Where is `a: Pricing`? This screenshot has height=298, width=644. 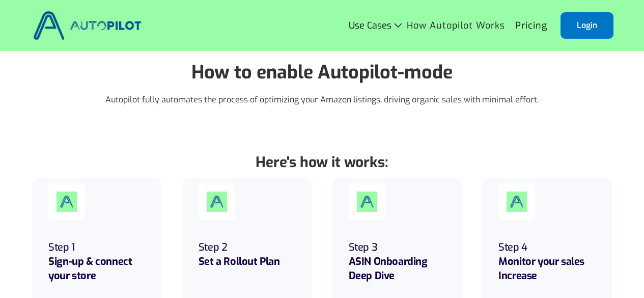 a: Pricing is located at coordinates (531, 25).